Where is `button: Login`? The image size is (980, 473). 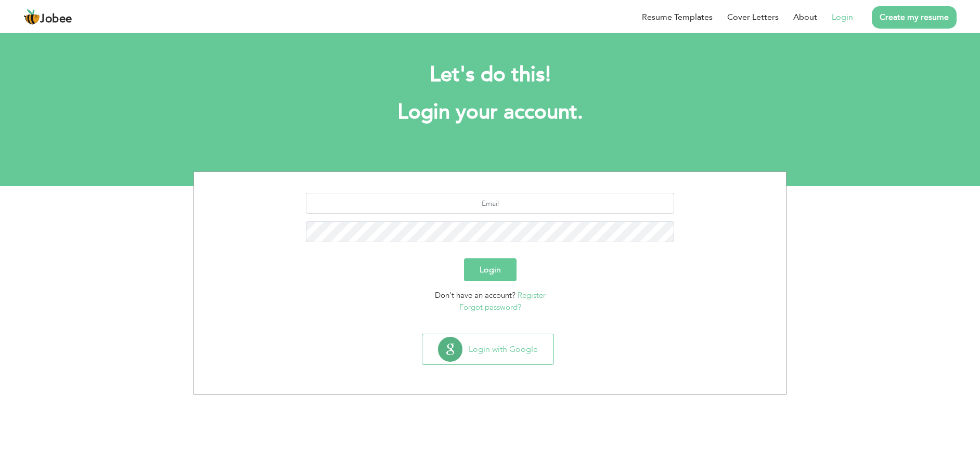
button: Login is located at coordinates (490, 270).